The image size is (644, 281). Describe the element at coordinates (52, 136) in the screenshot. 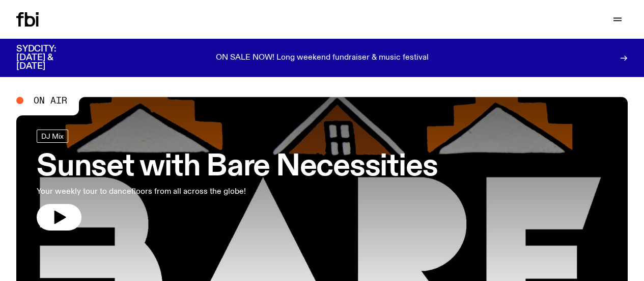

I see `a: DJ Mix` at that location.